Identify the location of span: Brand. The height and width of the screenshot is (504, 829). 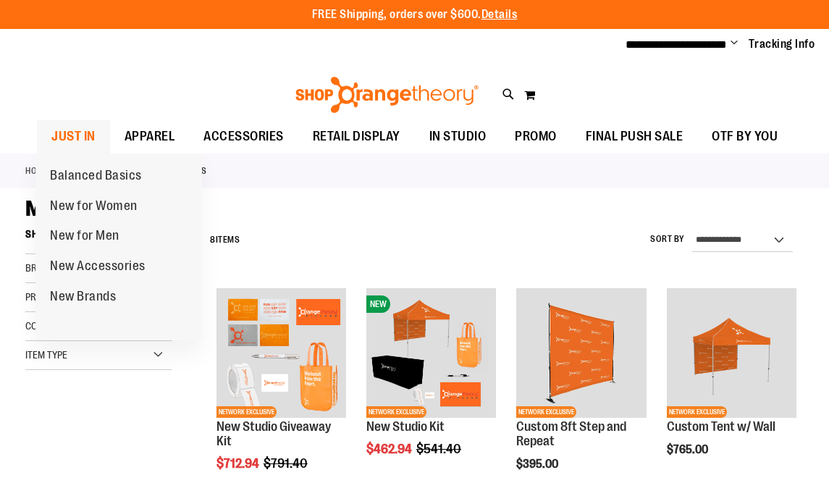
(40, 268).